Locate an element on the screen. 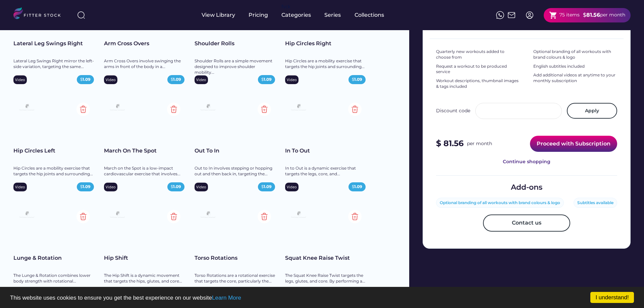  font: In to Out is a dynamic exercise that targets the legs, core, and... is located at coordinates (321, 171).